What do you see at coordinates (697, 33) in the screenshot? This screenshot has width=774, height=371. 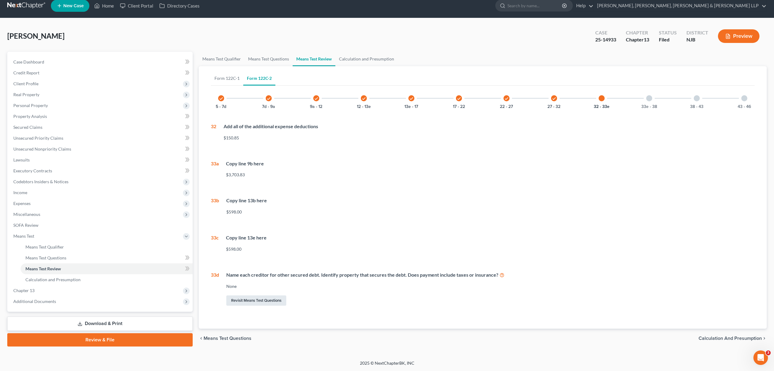 I see `div: District` at bounding box center [697, 33].